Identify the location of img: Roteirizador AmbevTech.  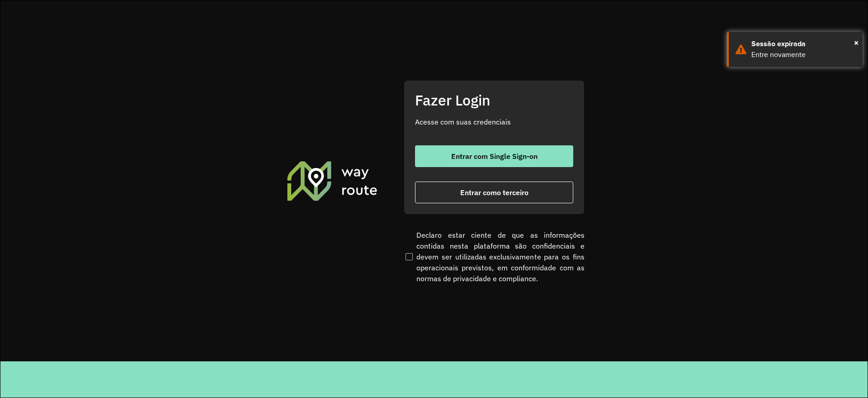
(332, 181).